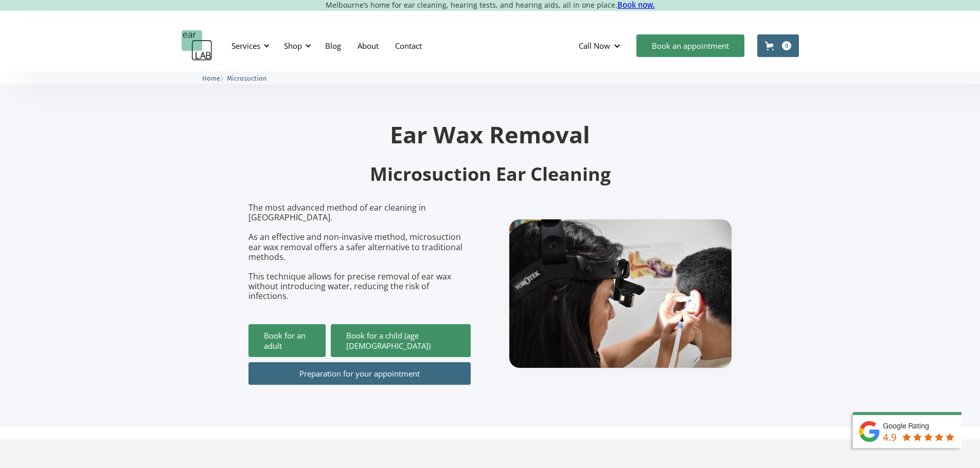 The image size is (980, 468). I want to click on h2: Microsuction Ear Cleaning, so click(490, 174).